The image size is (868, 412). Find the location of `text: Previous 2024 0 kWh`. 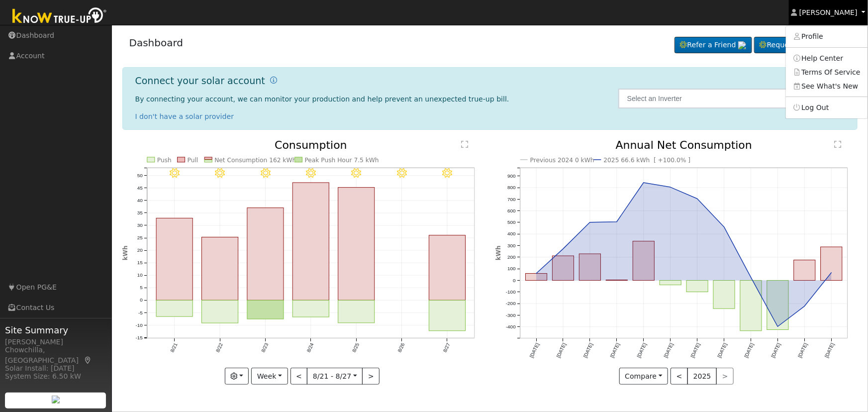

text: Previous 2024 0 kWh is located at coordinates (562, 160).